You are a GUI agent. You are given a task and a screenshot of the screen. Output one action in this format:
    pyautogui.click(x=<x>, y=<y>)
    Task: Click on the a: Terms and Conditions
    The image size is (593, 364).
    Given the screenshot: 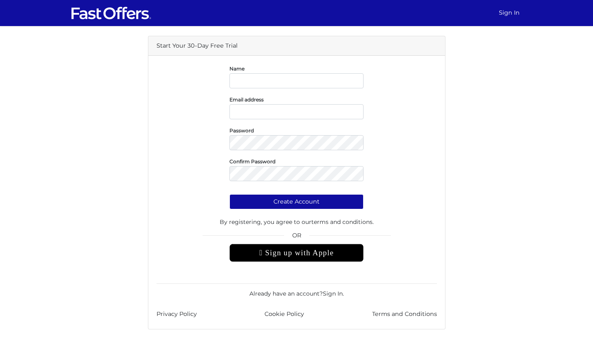 What is the action you would take?
    pyautogui.click(x=405, y=314)
    